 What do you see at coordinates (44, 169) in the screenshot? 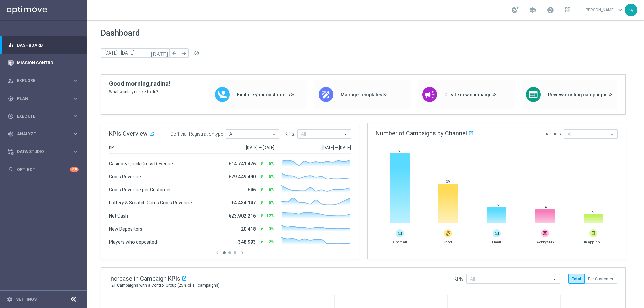
I see `a: Optibot` at bounding box center [44, 169].